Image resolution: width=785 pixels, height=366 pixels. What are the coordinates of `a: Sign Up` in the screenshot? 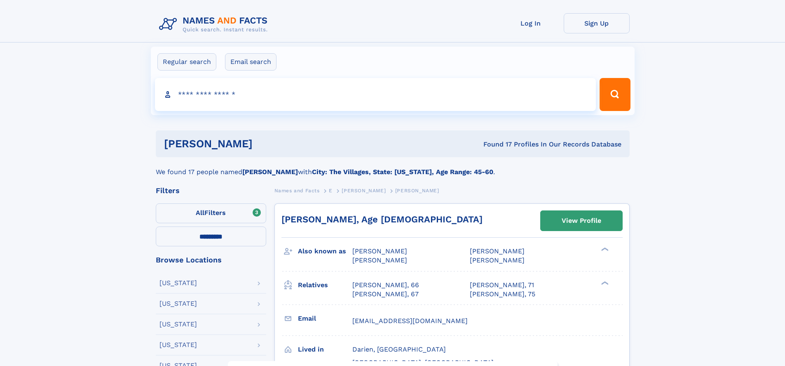 It's located at (597, 23).